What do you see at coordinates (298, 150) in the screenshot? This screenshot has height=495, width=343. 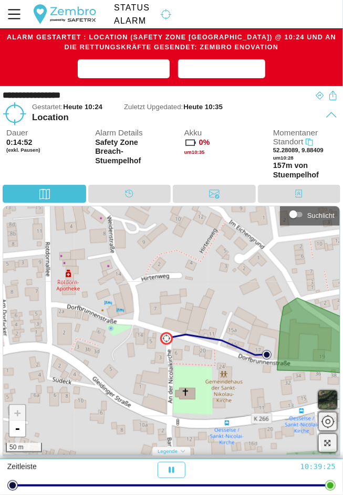 I see `span: 52.28089, 9.88409` at bounding box center [298, 150].